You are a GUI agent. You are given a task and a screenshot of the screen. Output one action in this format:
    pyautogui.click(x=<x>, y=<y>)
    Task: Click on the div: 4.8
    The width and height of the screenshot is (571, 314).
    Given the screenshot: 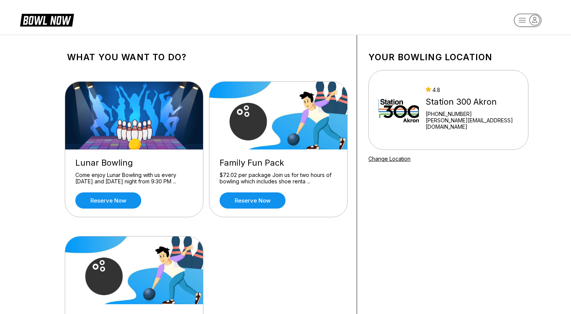 What is the action you would take?
    pyautogui.click(x=472, y=90)
    